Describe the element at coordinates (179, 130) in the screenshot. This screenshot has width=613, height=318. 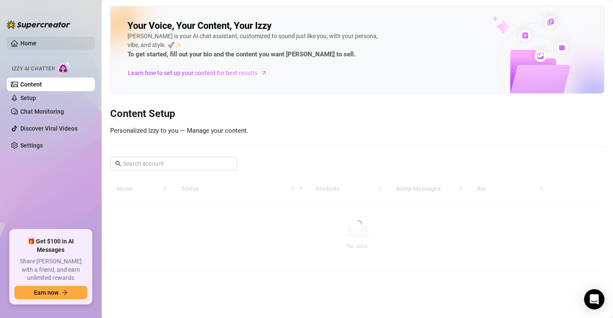
I see `span: Personalized Izzy to you — Manage your content.` at that location.